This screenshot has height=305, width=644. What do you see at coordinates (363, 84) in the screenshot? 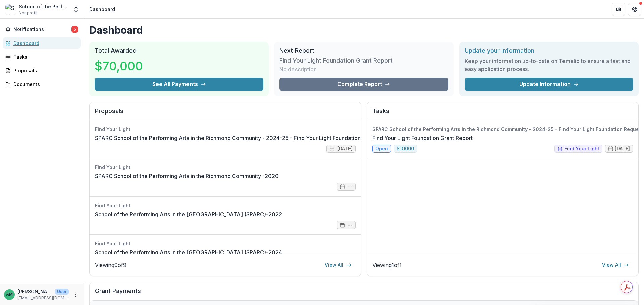
I see `a: Complete Report` at bounding box center [363, 84].